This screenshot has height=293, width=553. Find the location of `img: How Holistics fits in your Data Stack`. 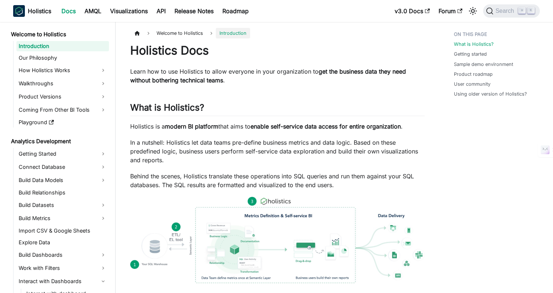

img: How Holistics fits in your Data Stack is located at coordinates (277, 240).